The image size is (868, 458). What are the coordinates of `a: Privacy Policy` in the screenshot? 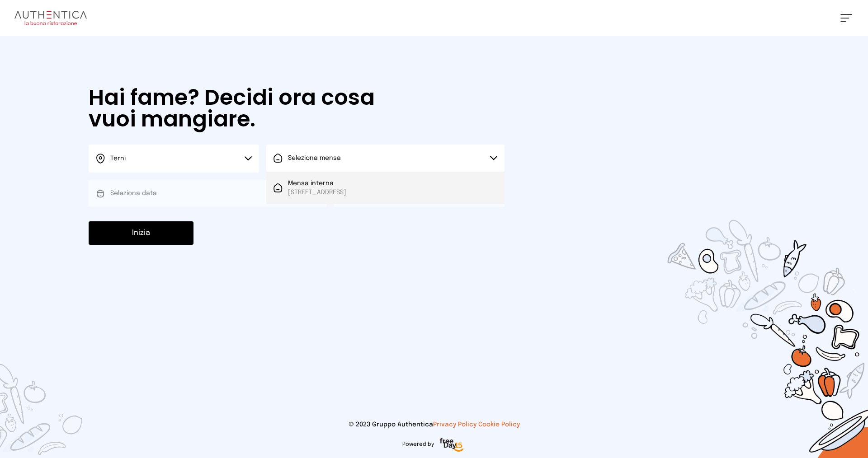 It's located at (455, 424).